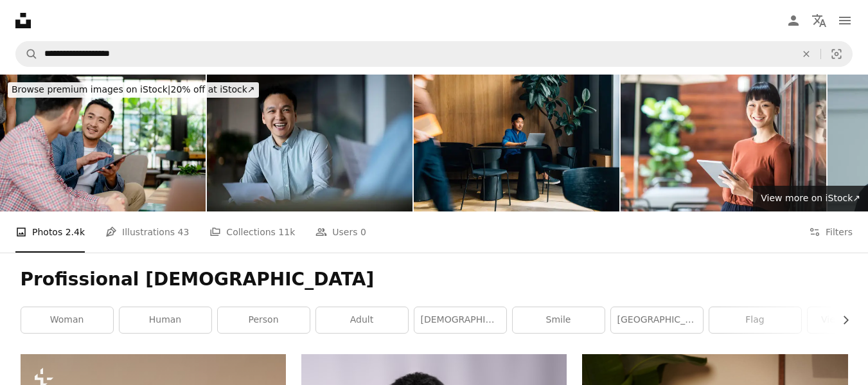 The image size is (868, 385). I want to click on button: Search Unsplash, so click(27, 54).